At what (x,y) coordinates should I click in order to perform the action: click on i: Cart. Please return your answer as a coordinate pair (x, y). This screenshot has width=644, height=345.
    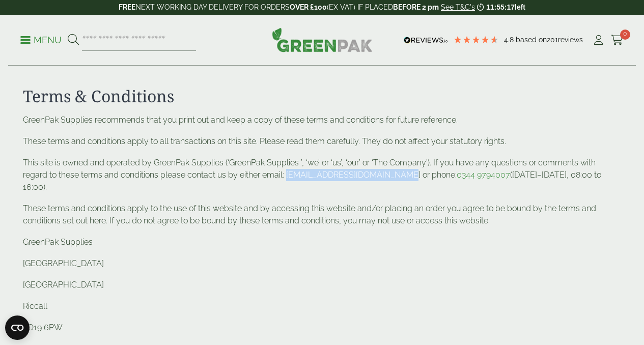
    Looking at the image, I should click on (617, 40).